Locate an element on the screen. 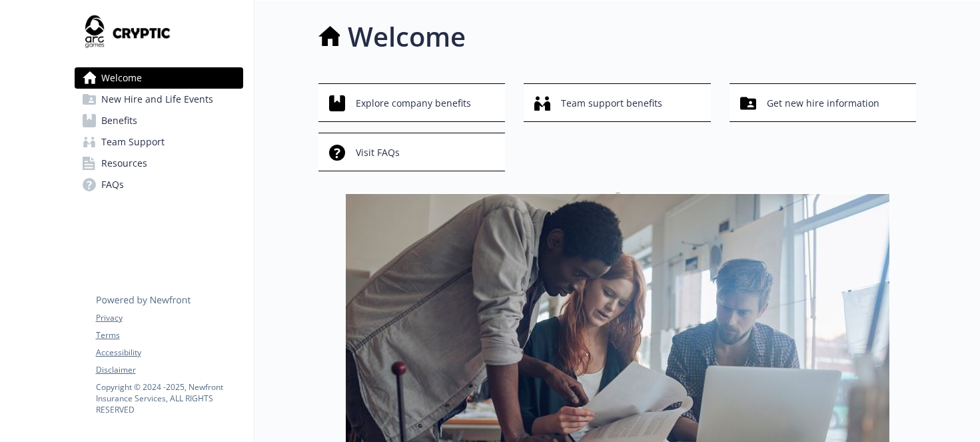  a: Team Support is located at coordinates (159, 142).